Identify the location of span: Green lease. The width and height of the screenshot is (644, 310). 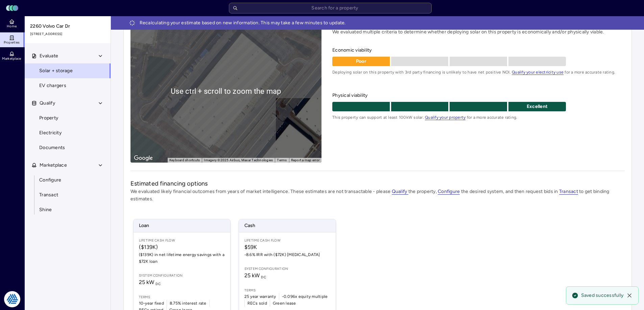
(284, 303).